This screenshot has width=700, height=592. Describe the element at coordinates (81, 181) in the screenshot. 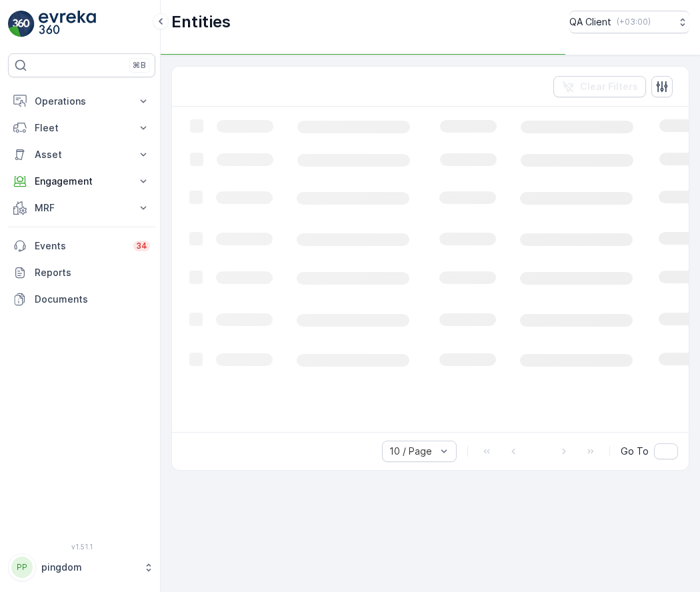

I see `p: Engagement` at that location.